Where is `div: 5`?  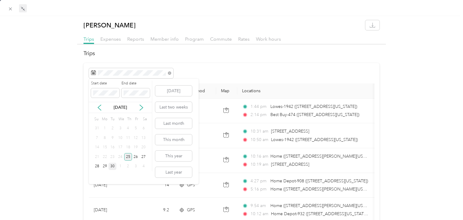 div: 5 is located at coordinates (136, 128).